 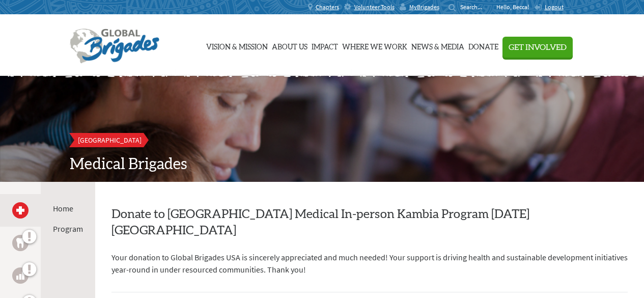 What do you see at coordinates (375, 45) in the screenshot?
I see `a: Where We Work` at bounding box center [375, 45].